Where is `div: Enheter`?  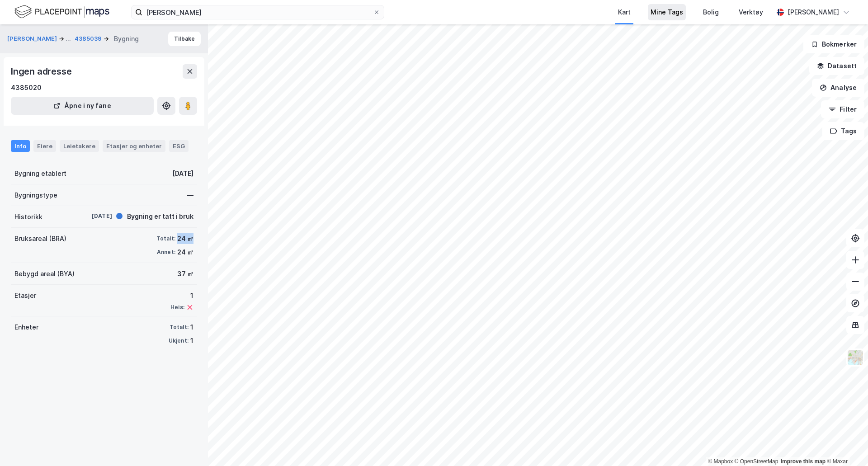
div: Enheter is located at coordinates (26, 328).